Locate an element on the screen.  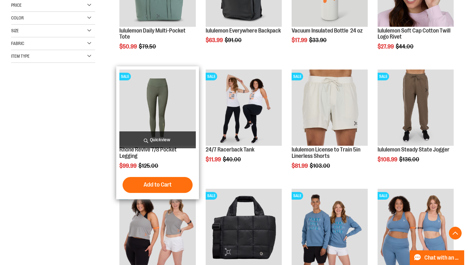
button: Back To Top is located at coordinates (456, 233).